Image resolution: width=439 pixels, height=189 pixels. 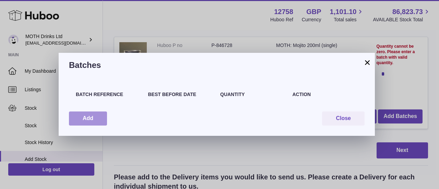 What do you see at coordinates (181, 94) in the screenshot?
I see `h4: Best Before Date` at bounding box center [181, 94].